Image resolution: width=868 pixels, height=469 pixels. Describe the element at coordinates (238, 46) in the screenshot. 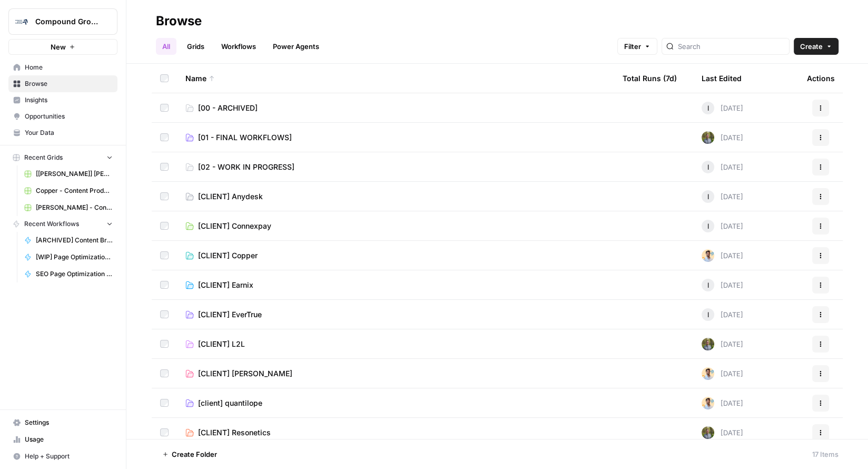

I see `a: Workflows` at that location.